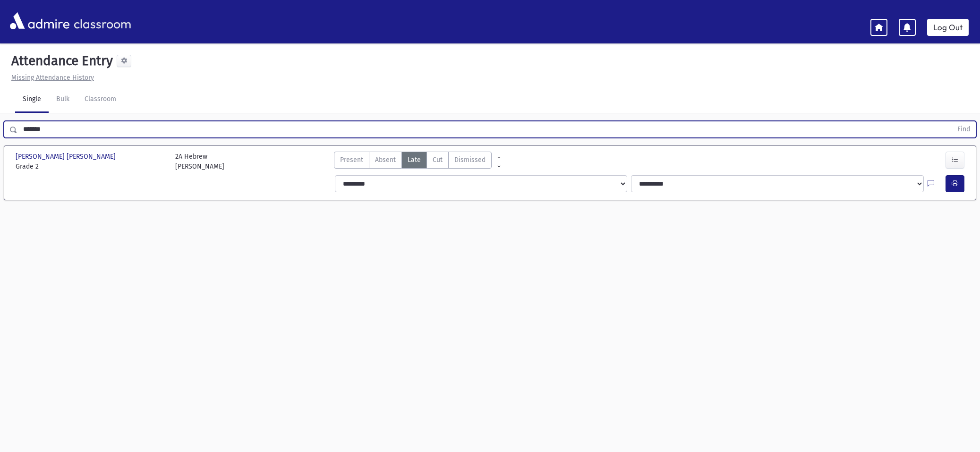 This screenshot has width=980, height=452. What do you see at coordinates (948, 28) in the screenshot?
I see `a: Log Out` at bounding box center [948, 28].